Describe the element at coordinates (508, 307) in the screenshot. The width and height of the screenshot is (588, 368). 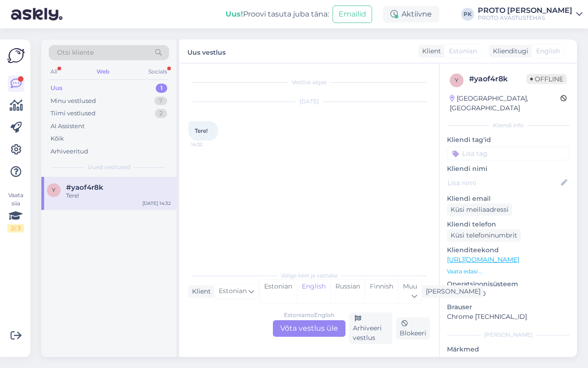
I see `p: Brauser` at that location.